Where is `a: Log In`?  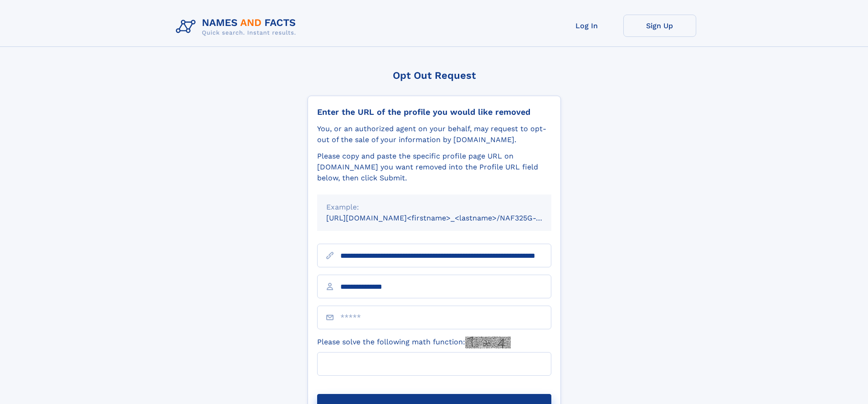
a: Log In is located at coordinates (586, 25).